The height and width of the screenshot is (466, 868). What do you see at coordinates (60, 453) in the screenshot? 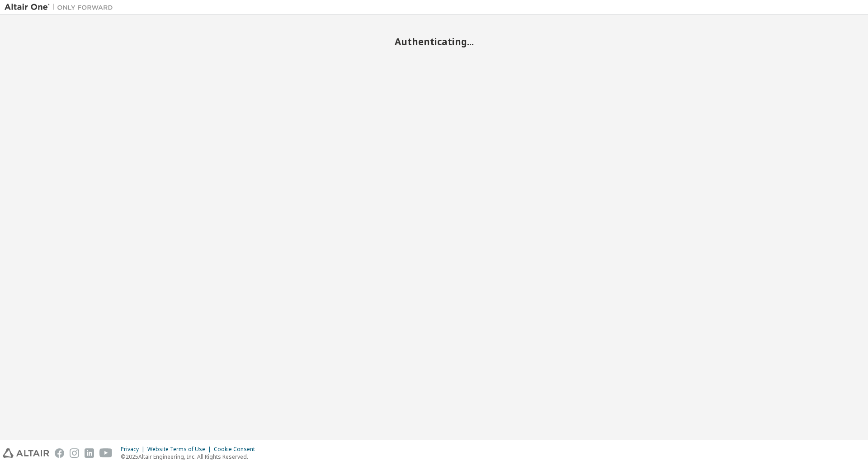
I see `img: facebook.svg` at bounding box center [60, 453].